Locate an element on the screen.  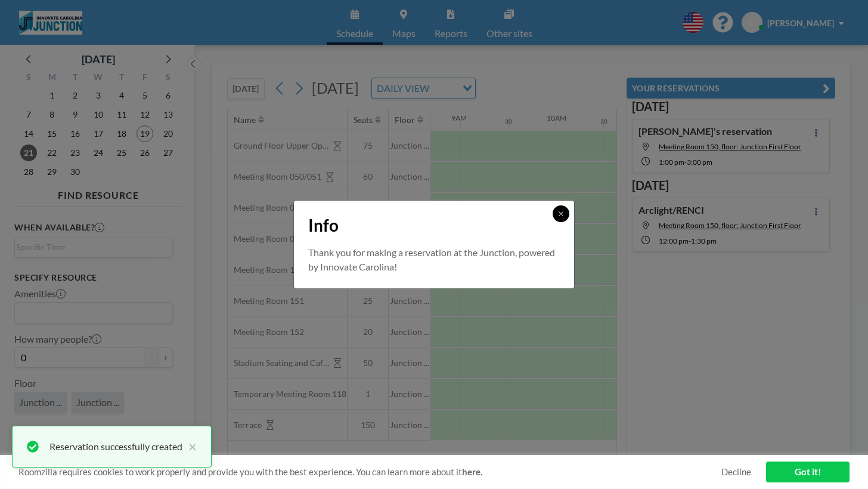
span: Roomzilla requires cookies to work properly and provide you with the best experience. You can lea... is located at coordinates (370, 471).